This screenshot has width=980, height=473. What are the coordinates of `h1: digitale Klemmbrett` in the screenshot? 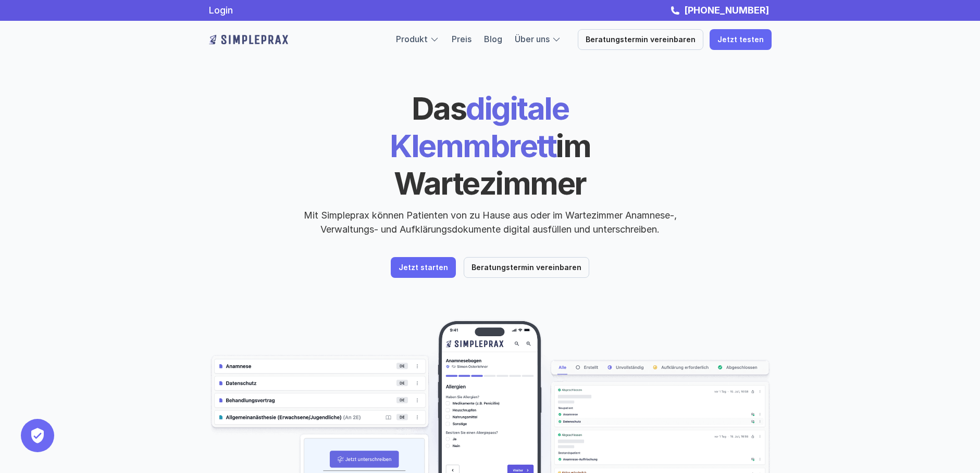 It's located at (490, 146).